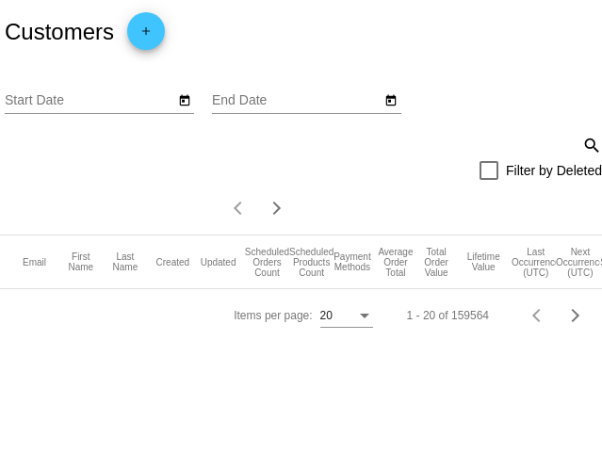  What do you see at coordinates (59, 32) in the screenshot?
I see `h2: Customers` at bounding box center [59, 32].